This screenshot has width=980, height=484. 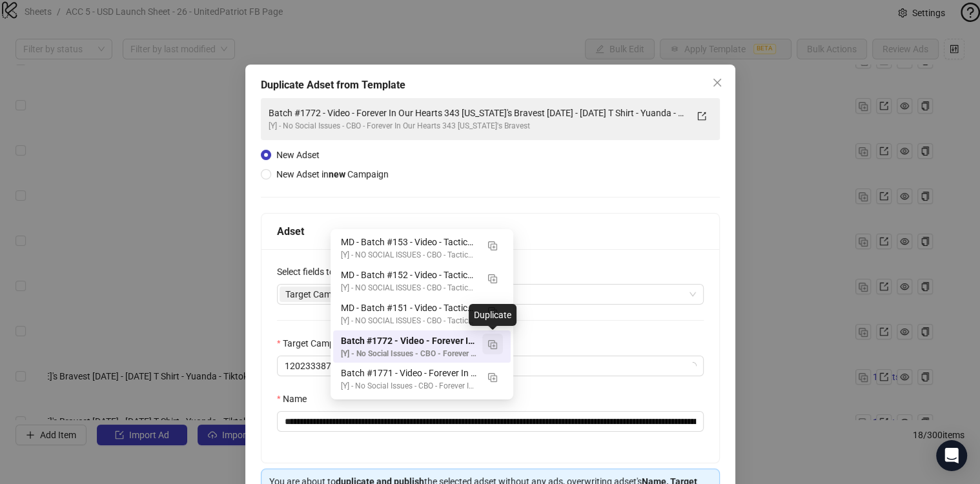 I want to click on div: Batch #1771 - Video - Forever In Our Hearts 343 New York's Bravest 2001 - 2025 T Shirt - Yuanda -..., so click(x=421, y=379).